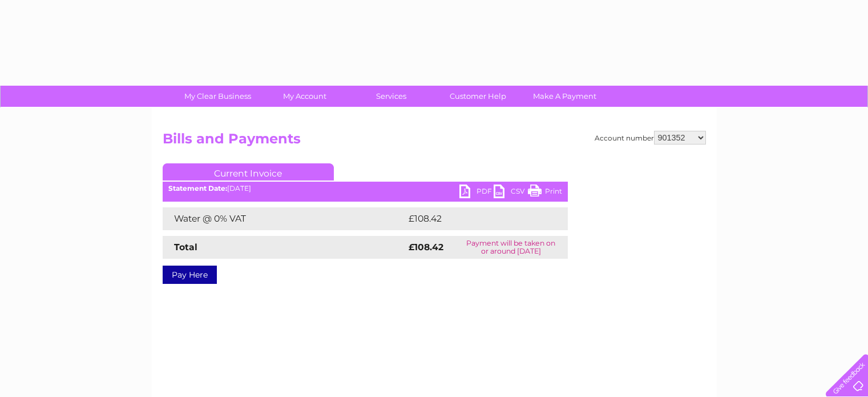 The height and width of the screenshot is (397, 868). Describe the element at coordinates (185, 247) in the screenshot. I see `strong: Total` at that location.